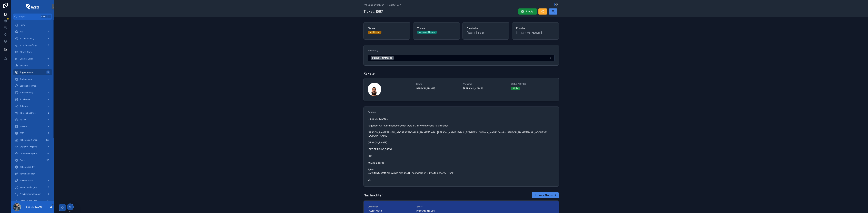 The height and width of the screenshot is (213, 868). What do you see at coordinates (33, 32) in the screenshot?
I see `a: KPI` at bounding box center [33, 32].